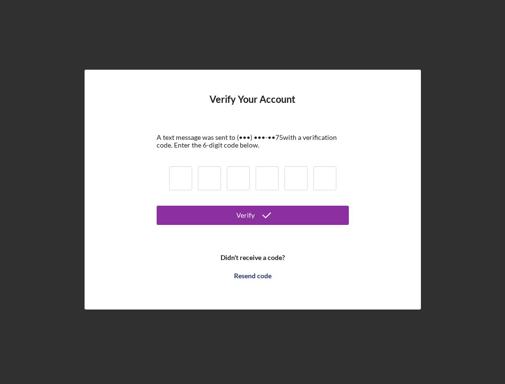 The width and height of the screenshot is (505, 384). Describe the element at coordinates (253, 141) in the screenshot. I see `div: A text message was sent to (•••) •••-•• 75 with a verification code. Enter the 6-digit code below.` at that location.